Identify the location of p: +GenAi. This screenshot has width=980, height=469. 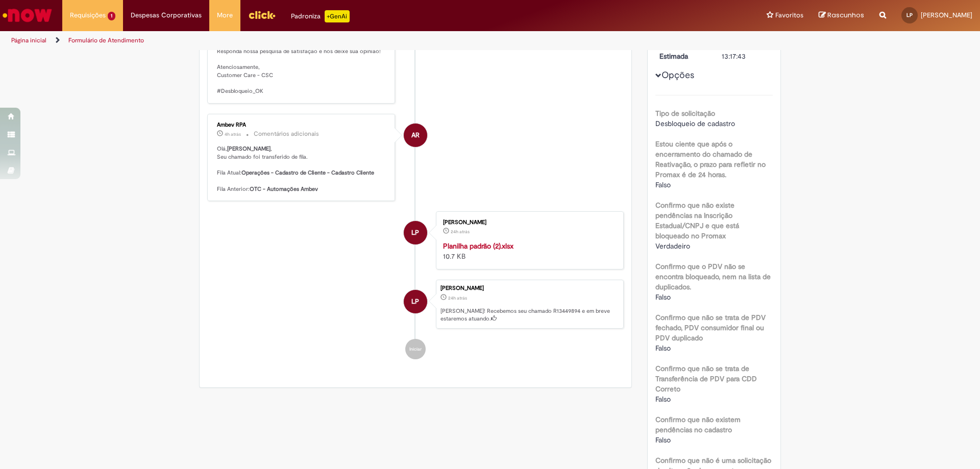
(337, 17).